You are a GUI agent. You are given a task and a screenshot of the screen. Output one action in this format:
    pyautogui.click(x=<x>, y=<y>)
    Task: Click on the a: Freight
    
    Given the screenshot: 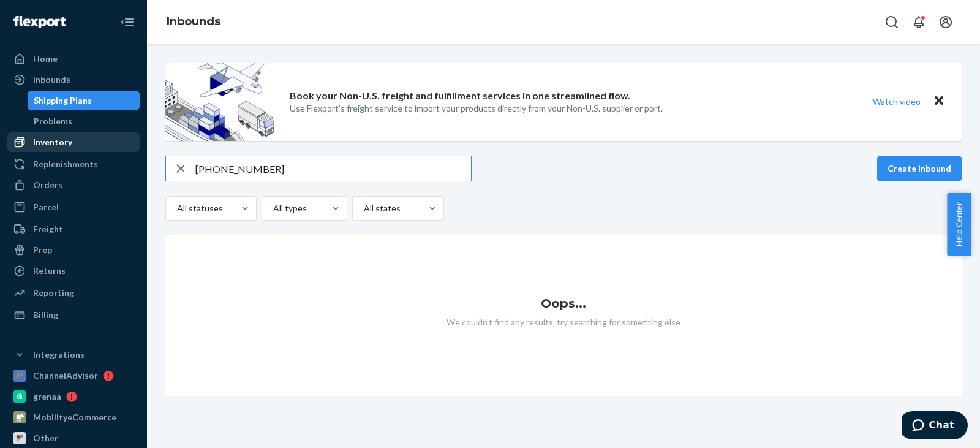 What is the action you would take?
    pyautogui.click(x=73, y=229)
    